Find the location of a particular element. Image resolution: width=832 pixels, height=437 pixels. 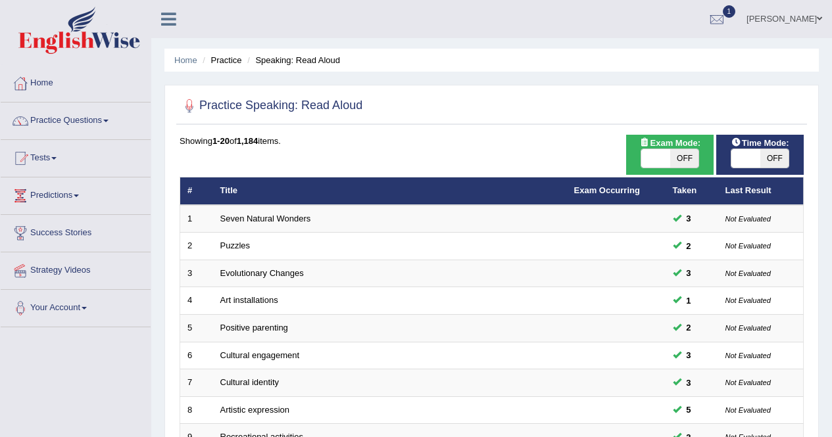

td: 1 is located at coordinates (197, 219).